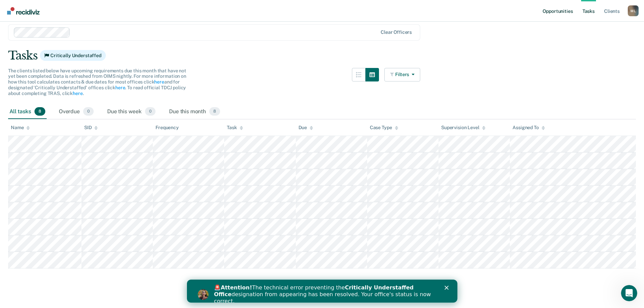 This screenshot has width=644, height=308. What do you see at coordinates (73, 56) in the screenshot?
I see `span: Critically Understaffed` at bounding box center [73, 56].